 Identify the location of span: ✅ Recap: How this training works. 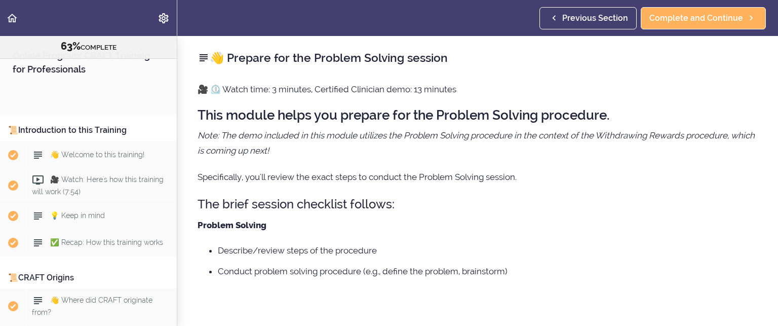
(106, 242).